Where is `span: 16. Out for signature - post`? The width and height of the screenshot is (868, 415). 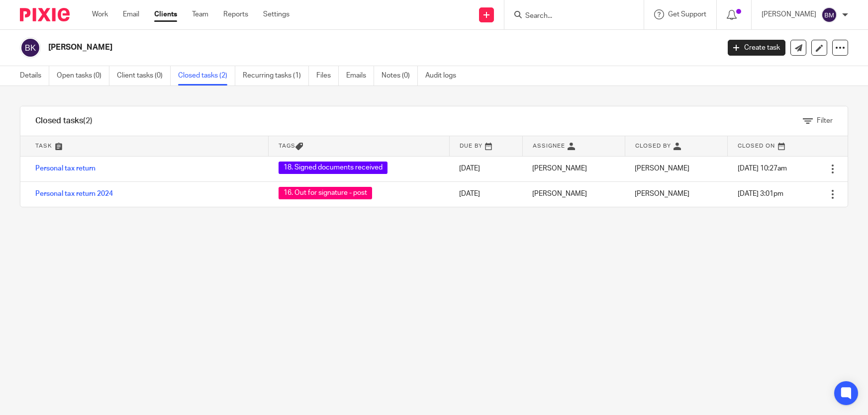
span: 16. Out for signature - post is located at coordinates (326, 193).